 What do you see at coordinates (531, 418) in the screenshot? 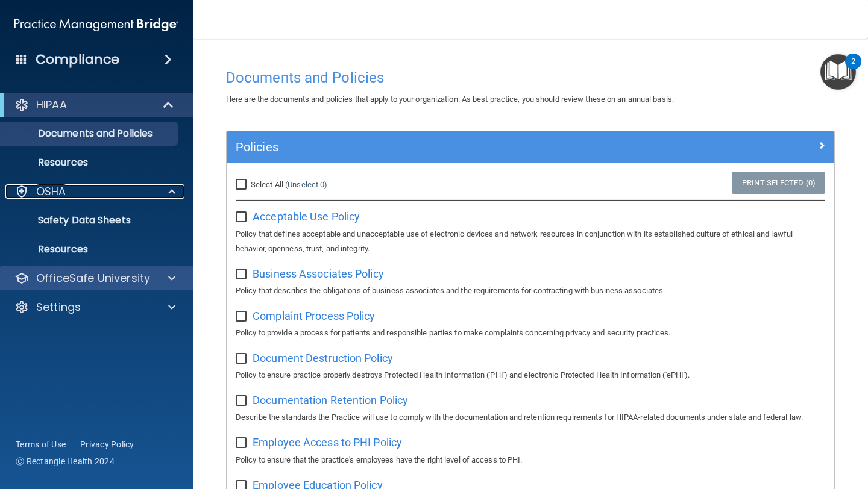
I see `p: Describe the standards the Practice will use to comply with the documentation and retention requi...` at bounding box center [531, 418].